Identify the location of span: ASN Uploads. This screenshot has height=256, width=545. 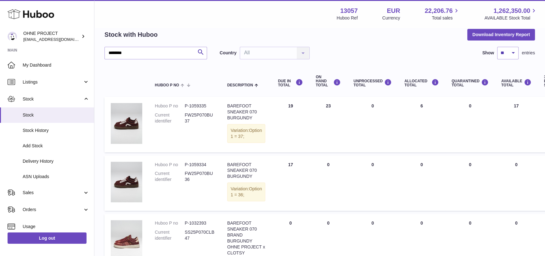
(56, 177).